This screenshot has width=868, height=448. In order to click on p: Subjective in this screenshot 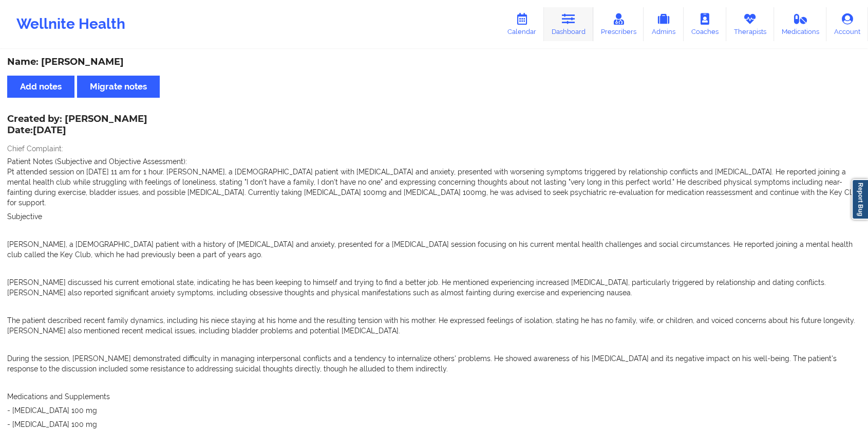, I will do `click(434, 216)`.